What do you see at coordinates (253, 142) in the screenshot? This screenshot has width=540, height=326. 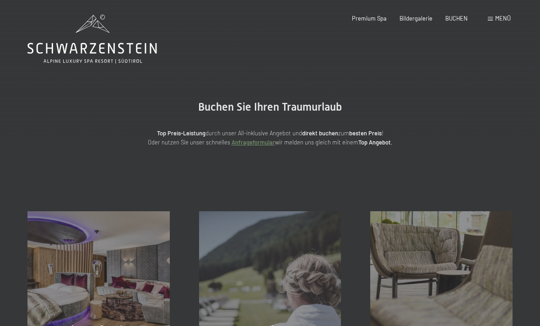 I see `a: Anfrageformular` at bounding box center [253, 142].